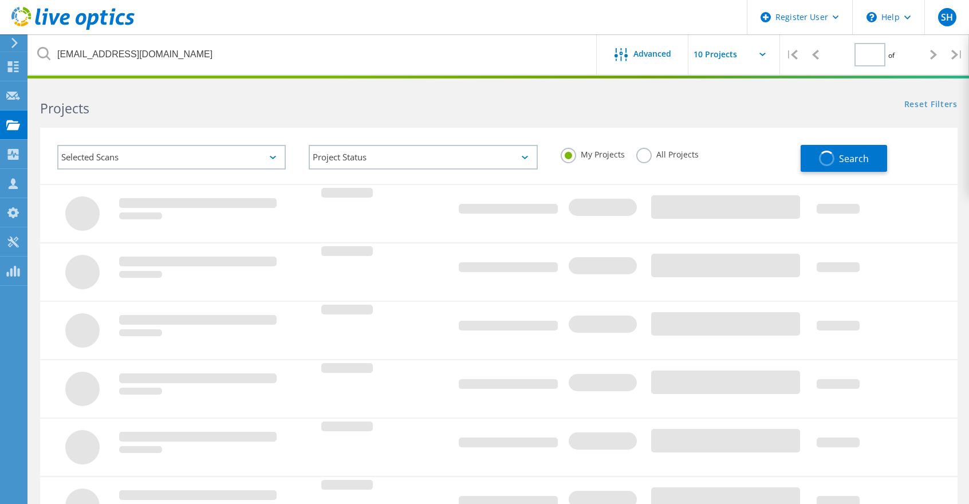  Describe the element at coordinates (171, 157) in the screenshot. I see `div: Selected Scans` at that location.